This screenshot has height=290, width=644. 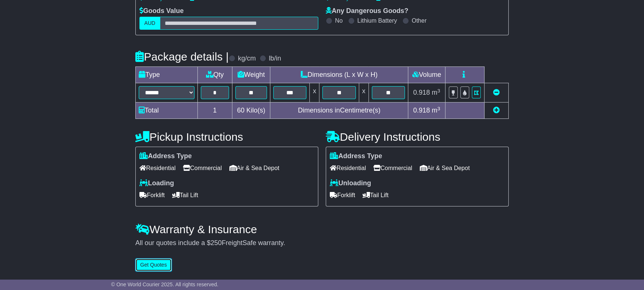 I want to click on label: Loading, so click(x=156, y=183).